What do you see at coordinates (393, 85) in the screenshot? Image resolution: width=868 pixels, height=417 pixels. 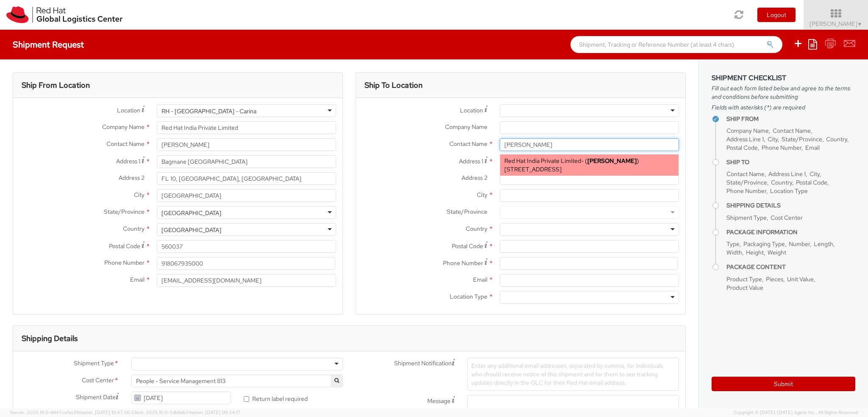 I see `h3: Ship To Location` at bounding box center [393, 85].